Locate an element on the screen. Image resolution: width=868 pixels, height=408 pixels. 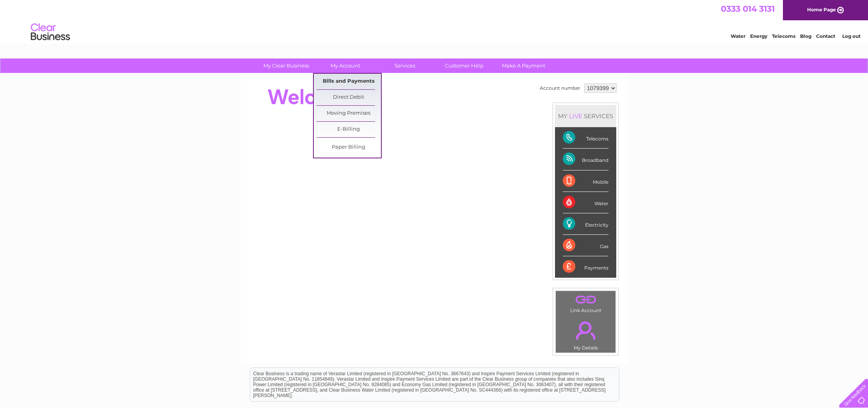
td: Account number is located at coordinates (560, 88).